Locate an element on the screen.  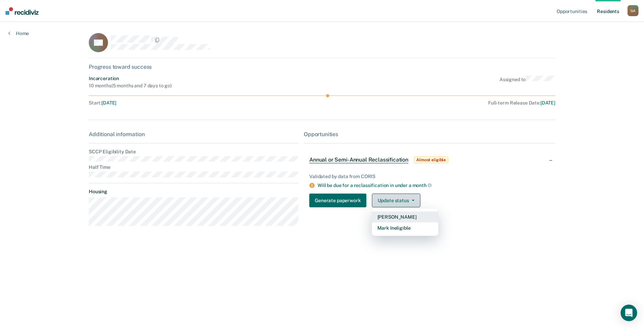
div: Start : is located at coordinates (195, 103).